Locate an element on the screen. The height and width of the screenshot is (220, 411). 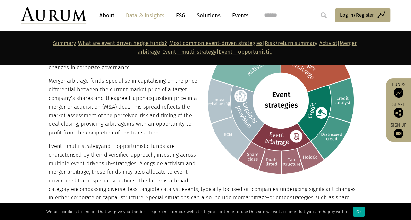
img: Access Funds is located at coordinates (398, 93).